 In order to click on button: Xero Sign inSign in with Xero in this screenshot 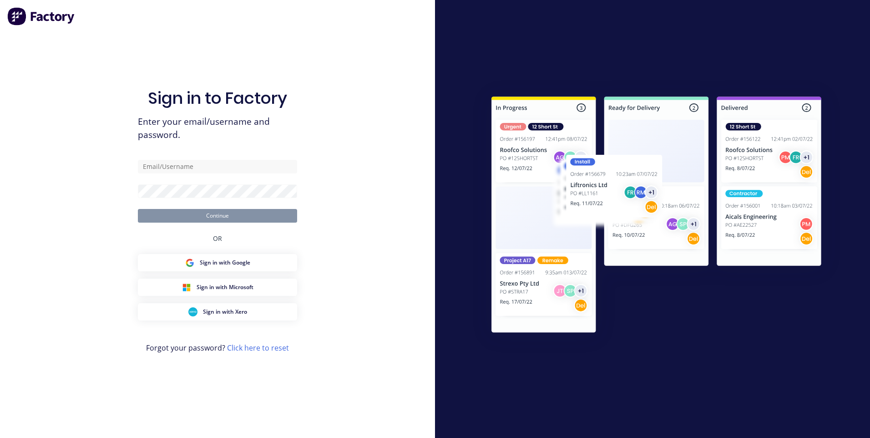, I will do `click(217, 312)`.